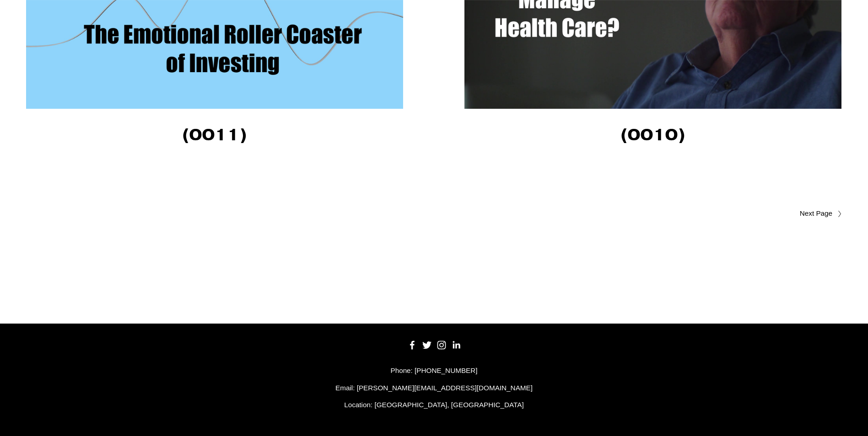 Image resolution: width=868 pixels, height=436 pixels. I want to click on strong: (0011), so click(215, 134).